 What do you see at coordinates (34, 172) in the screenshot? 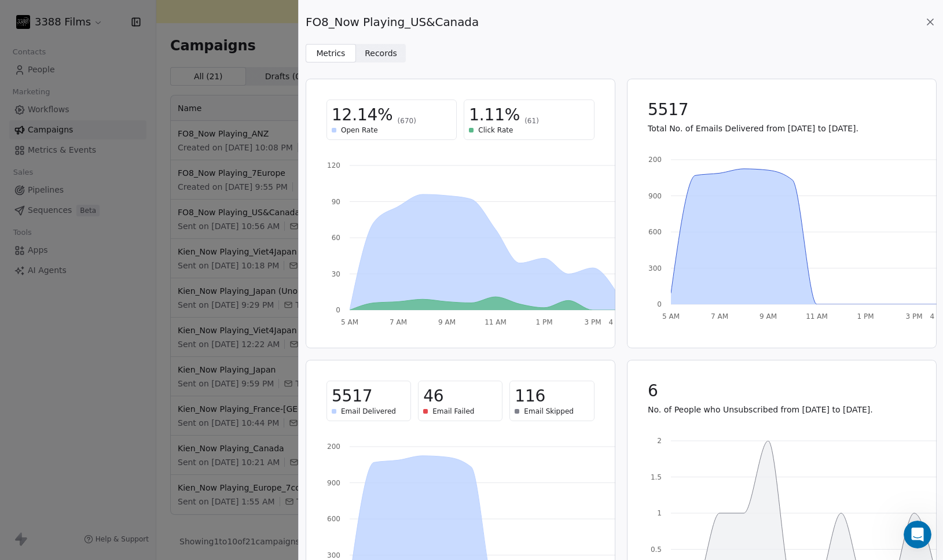
I see `img: Harinder avatar` at bounding box center [34, 172].